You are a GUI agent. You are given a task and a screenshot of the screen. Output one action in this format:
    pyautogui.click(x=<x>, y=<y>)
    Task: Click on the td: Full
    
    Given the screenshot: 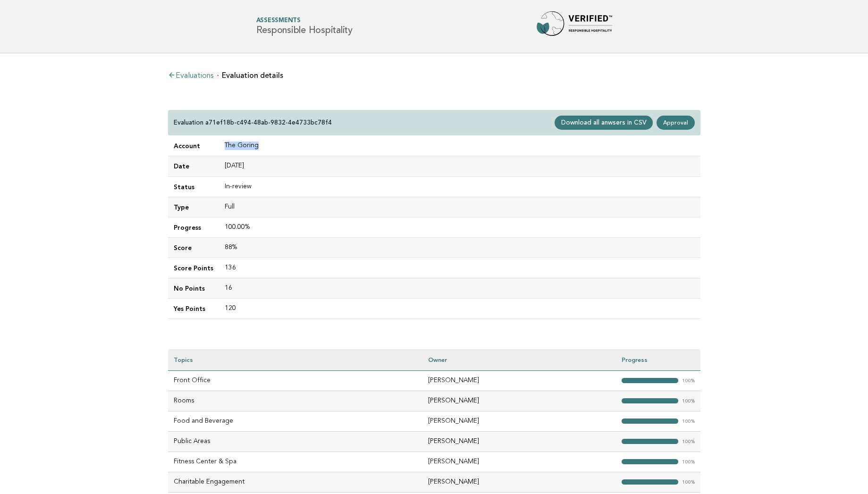 What is the action you would take?
    pyautogui.click(x=460, y=206)
    